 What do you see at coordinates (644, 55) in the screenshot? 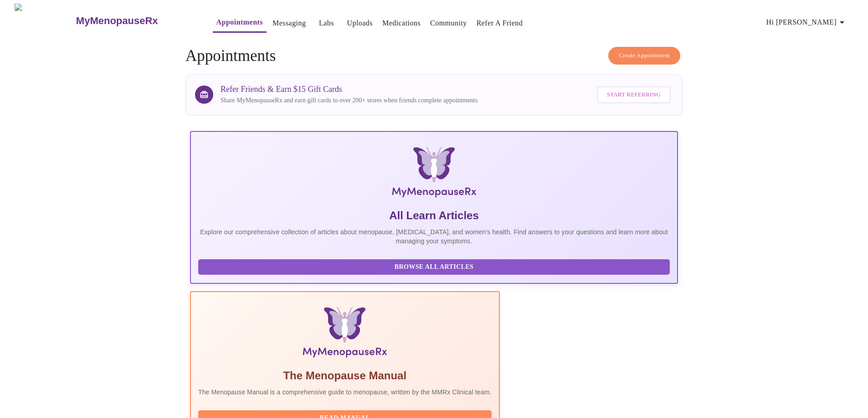
I see `span: Create Appointment` at bounding box center [644, 55].